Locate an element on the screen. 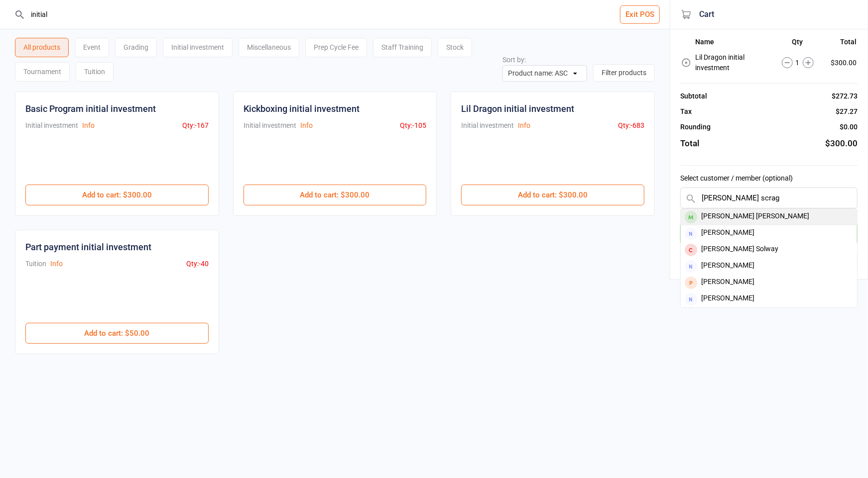 This screenshot has height=478, width=868. div: Staff Training is located at coordinates (402, 47).